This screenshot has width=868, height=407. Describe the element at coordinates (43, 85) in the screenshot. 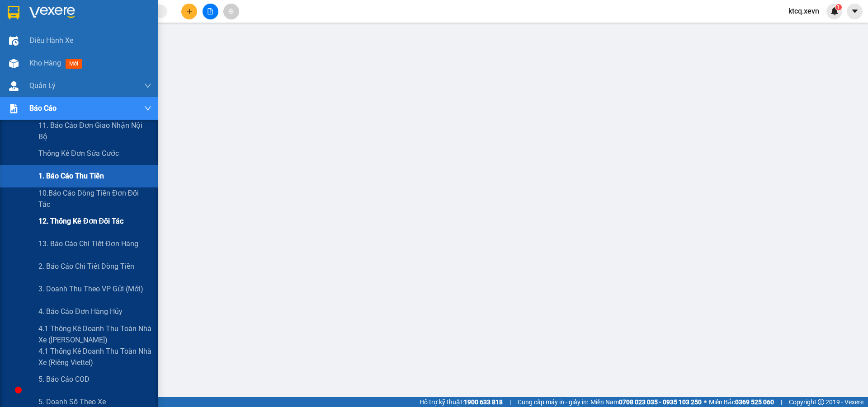

I see `span: Quản Lý` at that location.